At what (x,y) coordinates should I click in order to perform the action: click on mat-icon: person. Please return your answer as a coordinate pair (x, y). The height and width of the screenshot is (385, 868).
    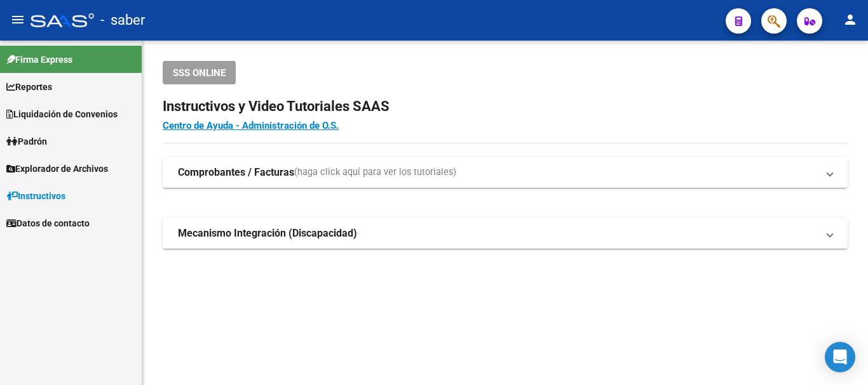
    Looking at the image, I should click on (850, 20).